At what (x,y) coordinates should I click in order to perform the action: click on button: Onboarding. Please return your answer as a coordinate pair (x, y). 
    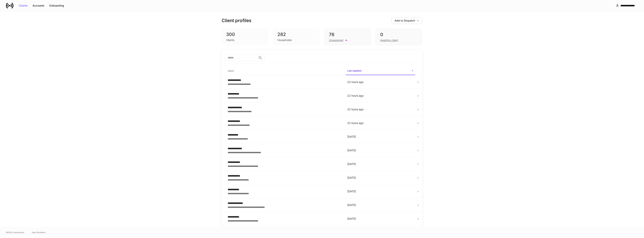
    Looking at the image, I should click on (57, 6).